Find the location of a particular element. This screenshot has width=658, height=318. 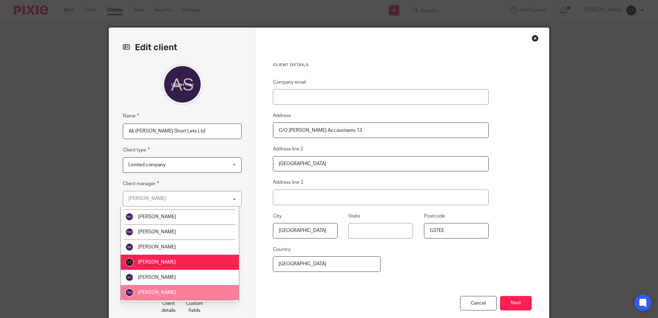

div: Cancel is located at coordinates (478, 303).